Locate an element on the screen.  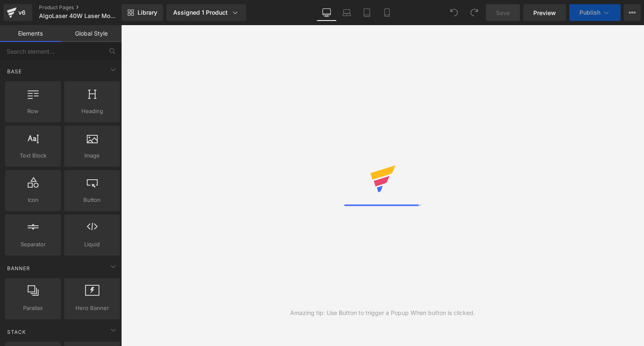
div: v6 is located at coordinates (22, 13).